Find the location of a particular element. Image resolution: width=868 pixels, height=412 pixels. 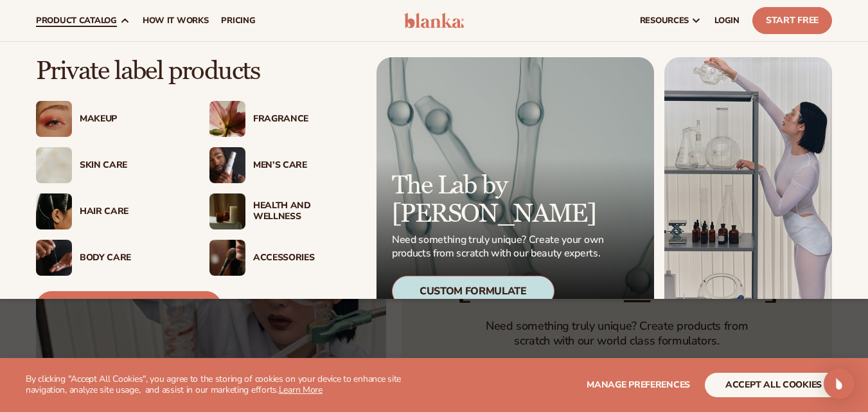

a: Male hand applying moisturizer. Body Care is located at coordinates (110, 257).